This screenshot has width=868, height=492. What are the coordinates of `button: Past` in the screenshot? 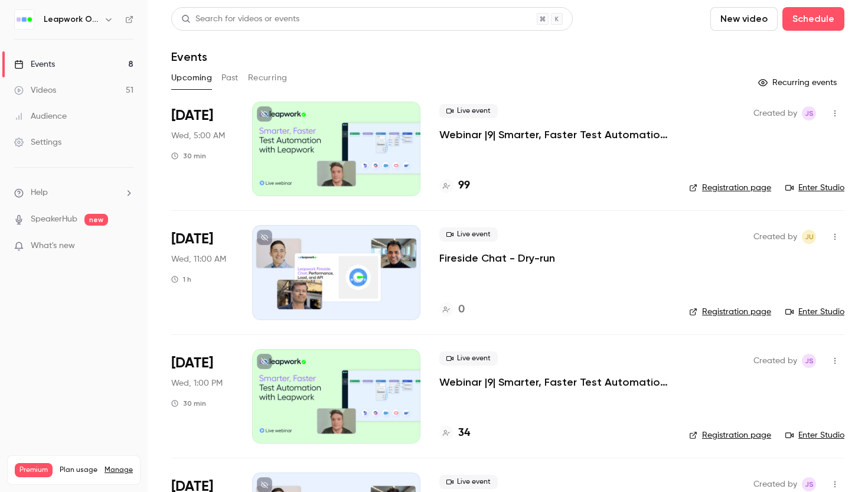 It's located at (230, 78).